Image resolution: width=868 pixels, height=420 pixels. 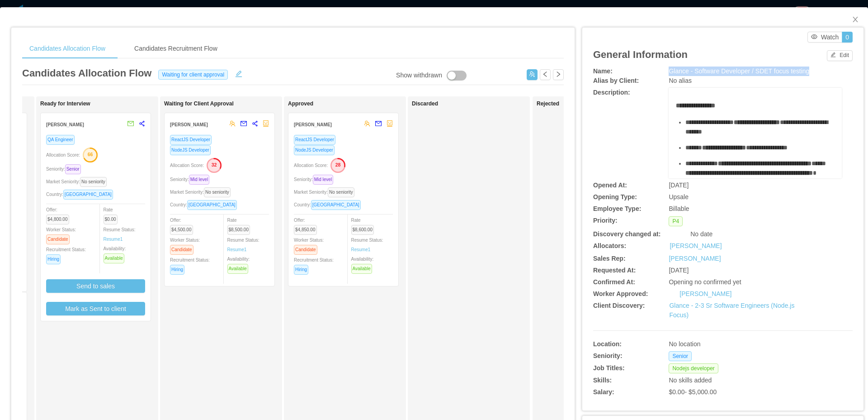 I want to click on b: Alias by Client:, so click(x=616, y=81).